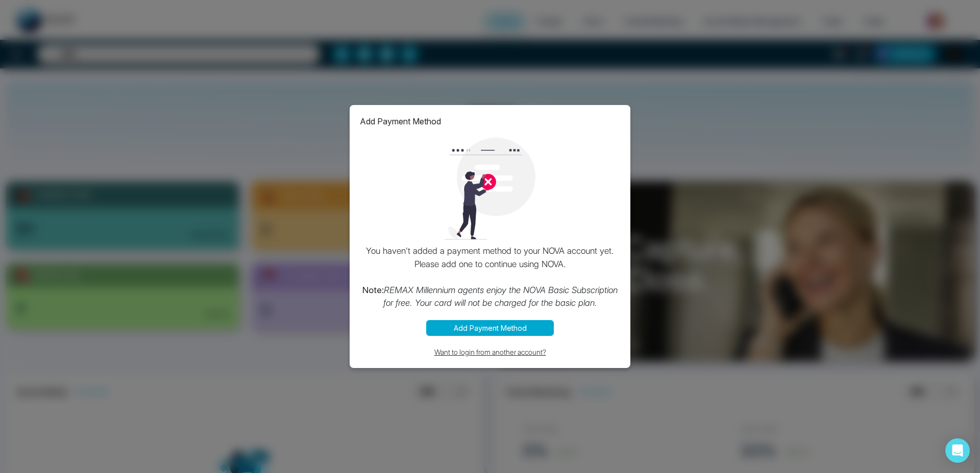 The height and width of the screenshot is (473, 980). What do you see at coordinates (957, 450) in the screenshot?
I see `div: Open Intercom Messenger` at bounding box center [957, 450].